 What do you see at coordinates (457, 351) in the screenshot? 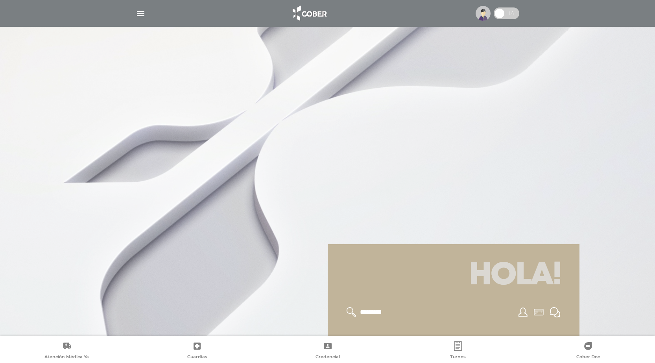
I see `a: Turnos` at bounding box center [457, 351].